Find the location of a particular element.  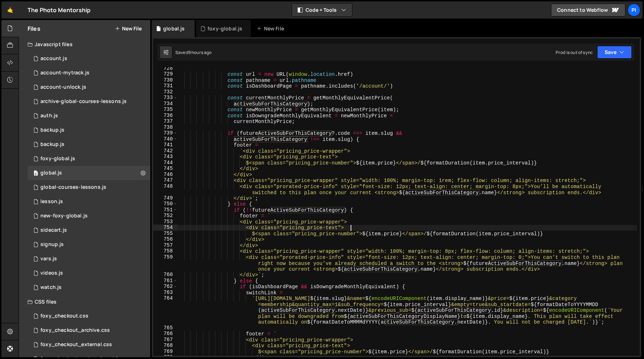

div: 13533/34219.js is located at coordinates (88, 159).